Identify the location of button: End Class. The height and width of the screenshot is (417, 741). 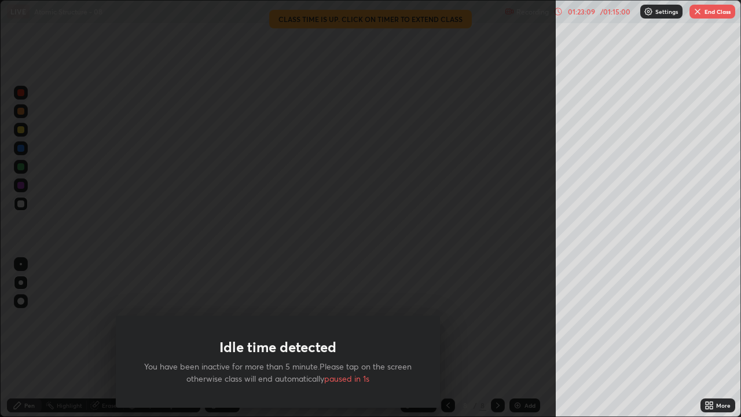
(712, 12).